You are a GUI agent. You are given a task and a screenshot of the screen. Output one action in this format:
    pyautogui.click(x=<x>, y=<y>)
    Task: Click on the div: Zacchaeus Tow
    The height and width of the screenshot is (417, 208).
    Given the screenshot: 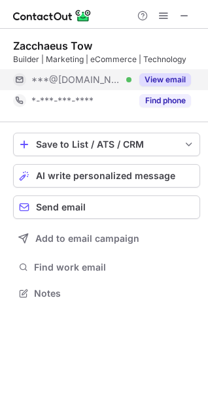 What is the action you would take?
    pyautogui.click(x=52, y=46)
    